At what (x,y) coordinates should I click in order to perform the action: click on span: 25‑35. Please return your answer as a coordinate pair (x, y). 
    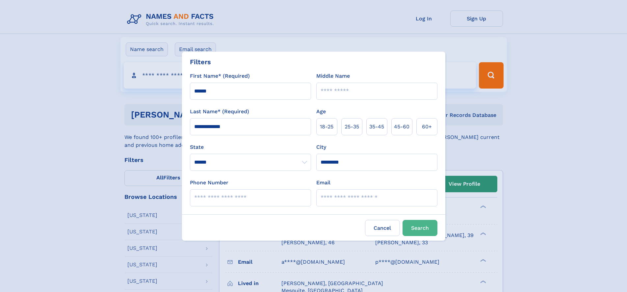
    Looking at the image, I should click on (352, 127).